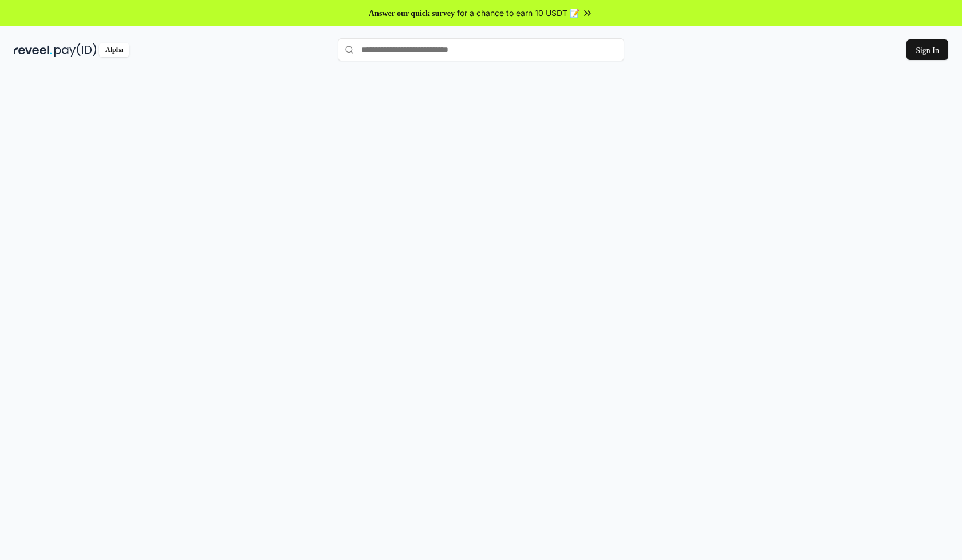 The image size is (962, 560). What do you see at coordinates (114, 50) in the screenshot?
I see `div: Alpha` at bounding box center [114, 50].